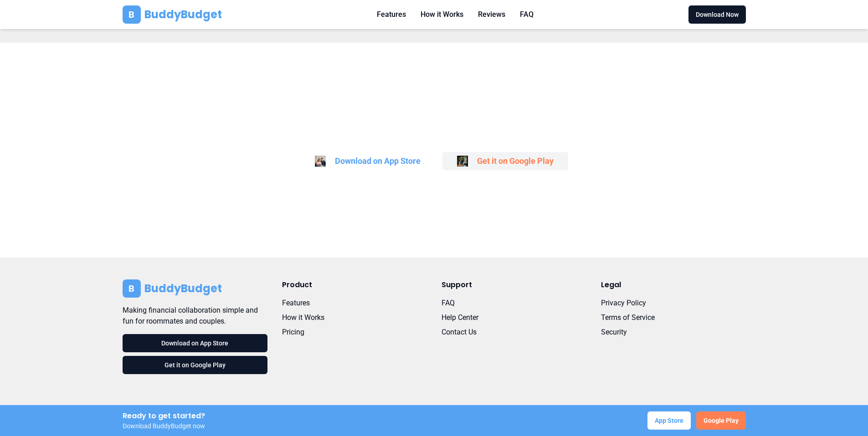  Describe the element at coordinates (460, 318) in the screenshot. I see `a: Help Center` at that location.